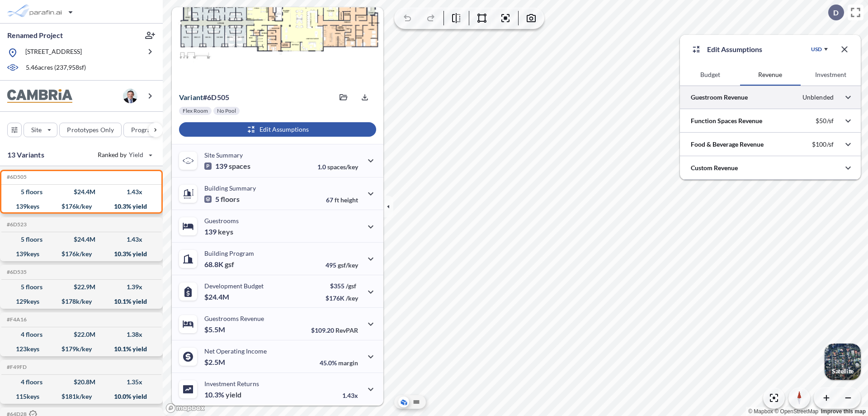 The height and width of the screenshot is (416, 868). I want to click on button: Investment, so click(831, 74).